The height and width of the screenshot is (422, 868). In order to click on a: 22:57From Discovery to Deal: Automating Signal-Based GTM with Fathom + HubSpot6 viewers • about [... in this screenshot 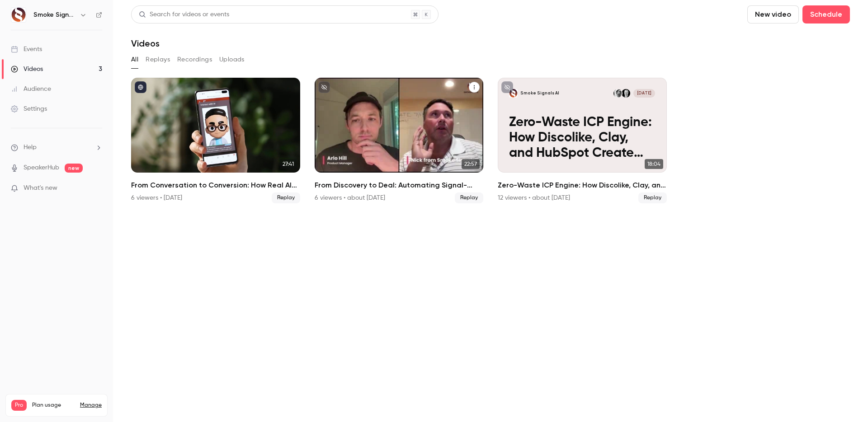, I will do `click(399, 140)`.